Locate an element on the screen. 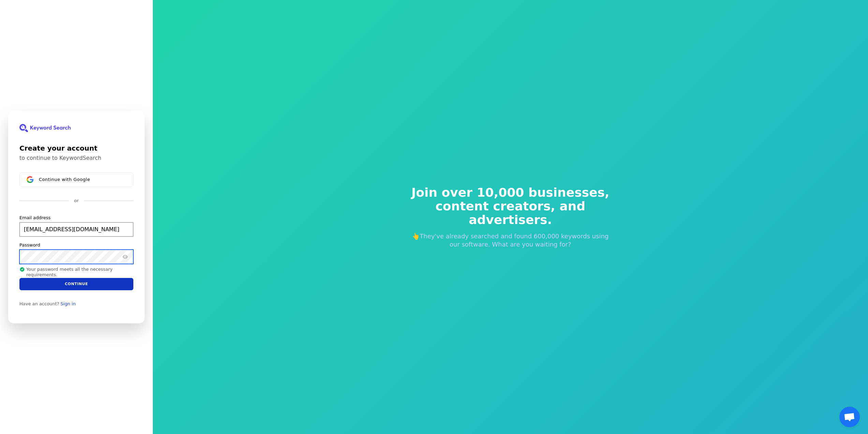 This screenshot has height=434, width=868. span: Have an account? is located at coordinates (39, 304).